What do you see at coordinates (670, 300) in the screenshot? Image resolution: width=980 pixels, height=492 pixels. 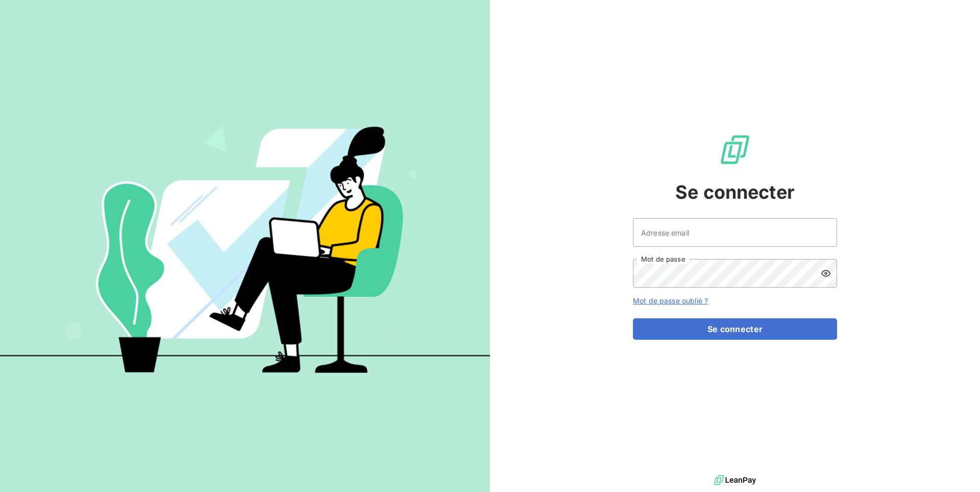 I see `a: Mot de passe oublié ?` at bounding box center [670, 300].